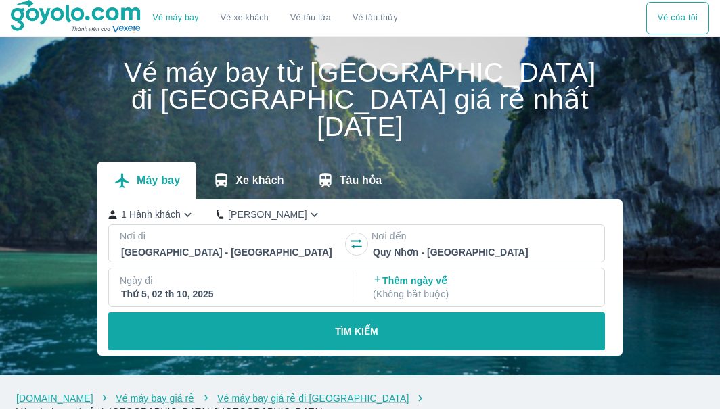 This screenshot has width=720, height=409. Describe the element at coordinates (155, 399) in the screenshot. I see `a: Vé máy bay giá rẻ` at that location.